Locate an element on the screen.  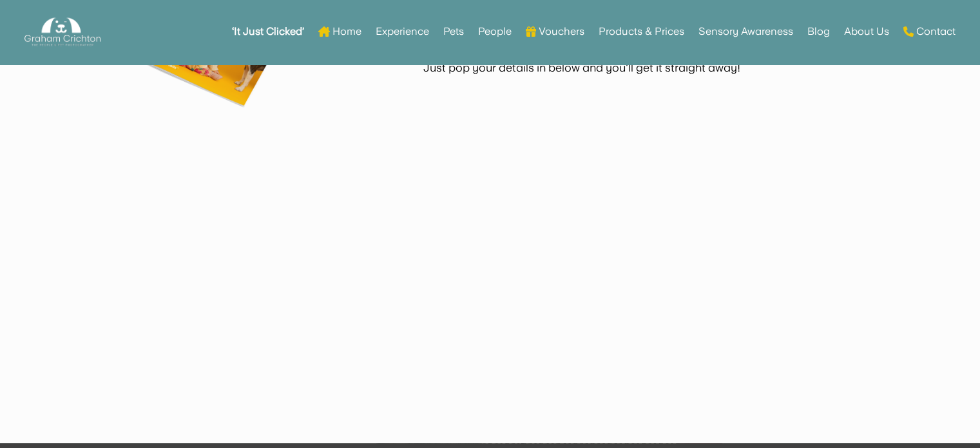
p: Just pop your details in below and you'll get it straight away! is located at coordinates (581, 68).